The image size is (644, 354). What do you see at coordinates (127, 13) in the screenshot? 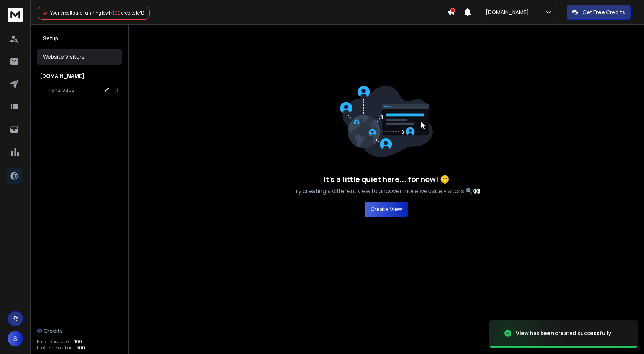
I see `span: ( credits left)` at bounding box center [127, 13].